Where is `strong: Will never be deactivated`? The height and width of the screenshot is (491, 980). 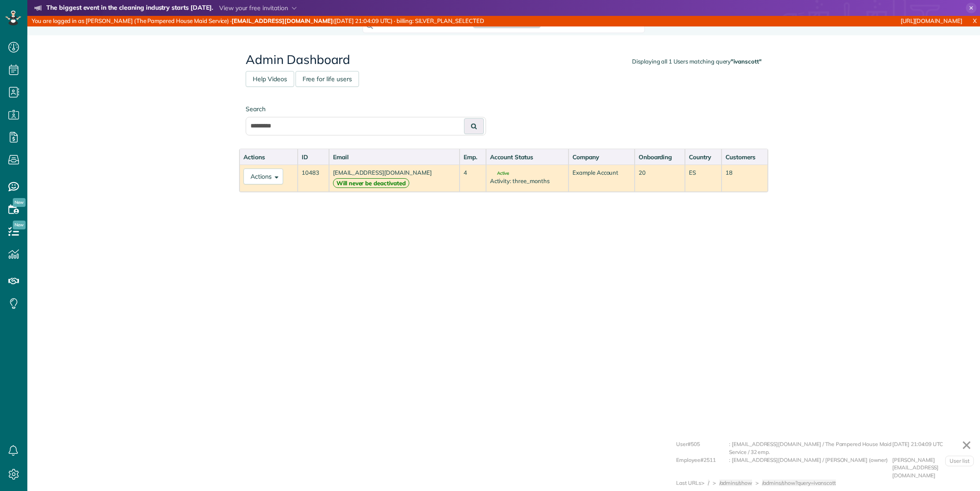 strong: Will never be deactivated is located at coordinates (371, 183).